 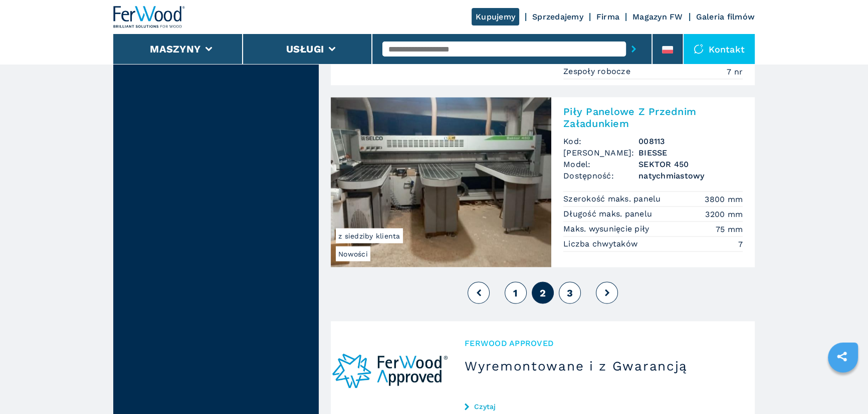 What do you see at coordinates (598, 71) in the screenshot?
I see `p: Zespoły robocze` at bounding box center [598, 71].